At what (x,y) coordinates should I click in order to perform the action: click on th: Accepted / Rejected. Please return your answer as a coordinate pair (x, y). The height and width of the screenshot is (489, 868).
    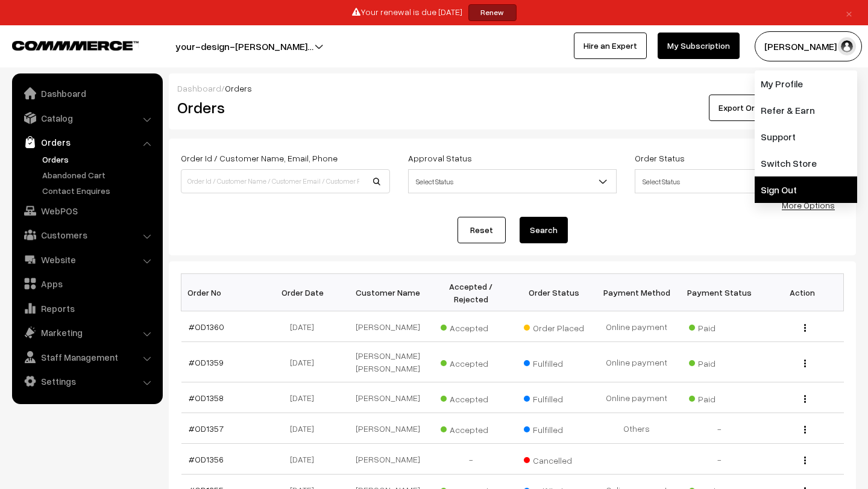
    Looking at the image, I should click on (471, 293).